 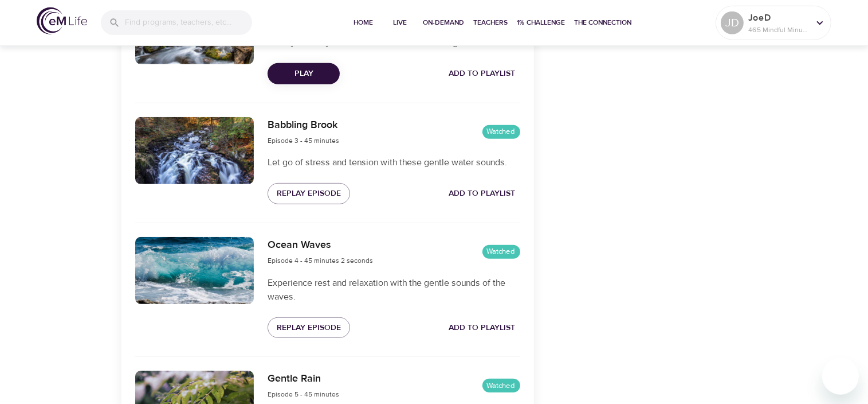 What do you see at coordinates (393, 162) in the screenshot?
I see `p: Let go of stress and tension with these gentle water sounds.` at bounding box center [393, 162].